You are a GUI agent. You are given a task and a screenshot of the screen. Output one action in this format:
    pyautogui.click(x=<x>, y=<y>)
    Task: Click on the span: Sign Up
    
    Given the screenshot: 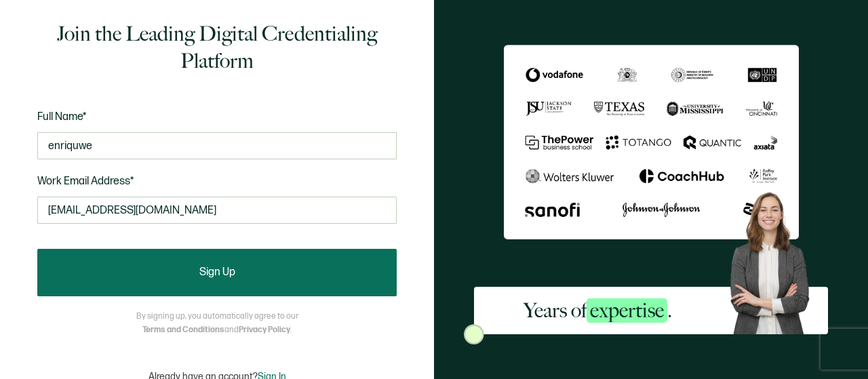 What is the action you would take?
    pyautogui.click(x=217, y=272)
    